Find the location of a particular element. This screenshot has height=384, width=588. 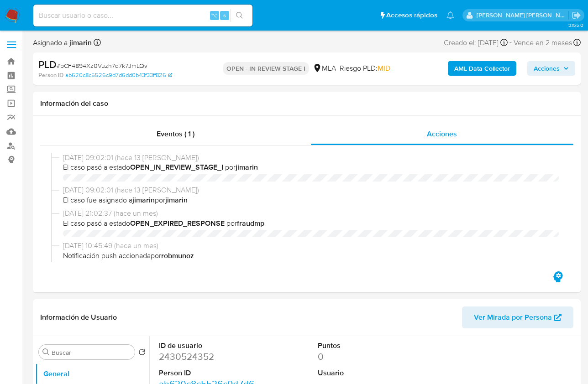

h1: Información del caso is located at coordinates (306, 104).